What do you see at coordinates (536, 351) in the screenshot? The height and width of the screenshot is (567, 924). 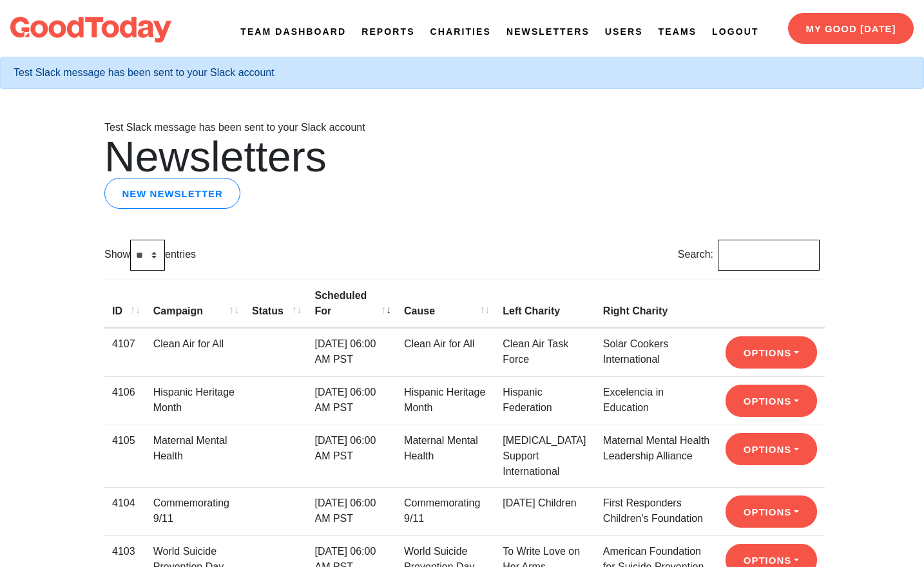 I see `a: Clean Air Task Force` at bounding box center [536, 351].